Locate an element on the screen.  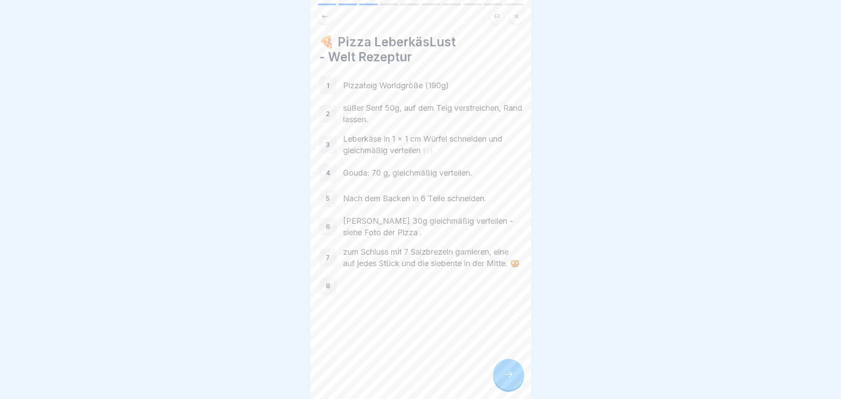
p: 3 is located at coordinates (328, 145).